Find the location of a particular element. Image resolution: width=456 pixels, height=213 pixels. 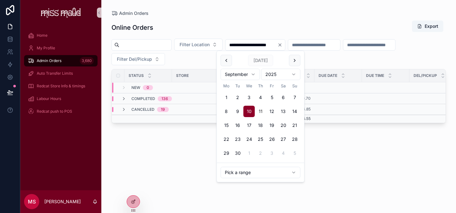

button: Sunday, 21 September 2025 is located at coordinates (295, 125).